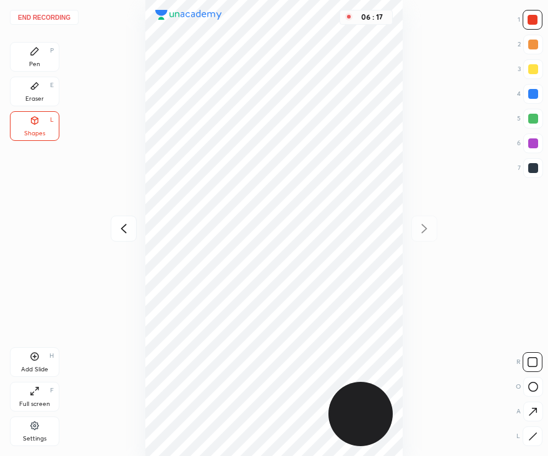 This screenshot has height=456, width=548. Describe the element at coordinates (529, 412) in the screenshot. I see `div: A` at that location.